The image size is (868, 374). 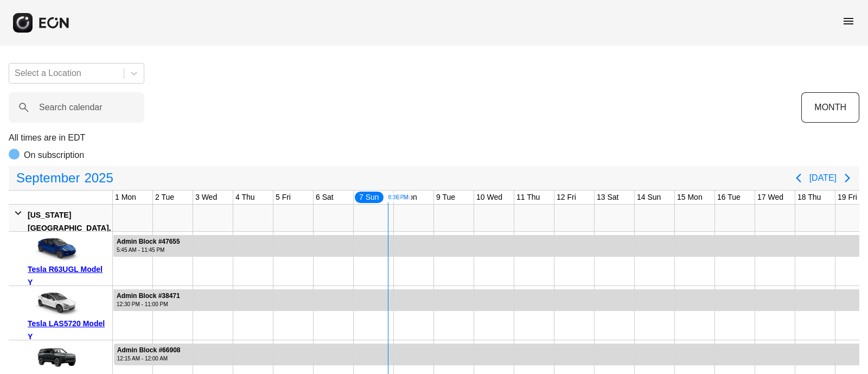 I want to click on div: 8 Mon, so click(x=406, y=197).